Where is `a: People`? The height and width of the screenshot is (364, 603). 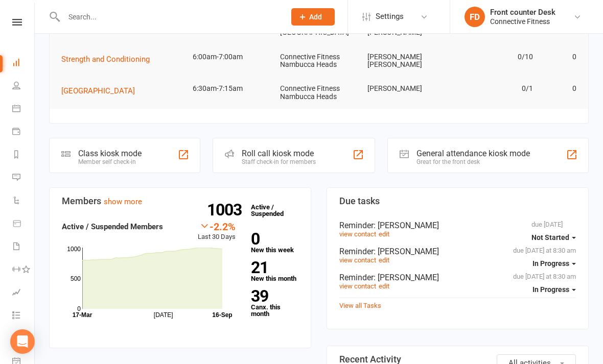 a: People is located at coordinates (24, 86).